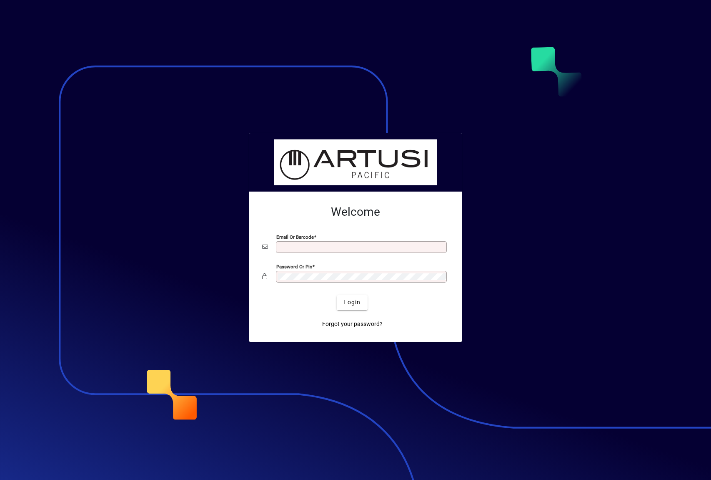 Image resolution: width=711 pixels, height=480 pixels. Describe the element at coordinates (295, 236) in the screenshot. I see `mat-label: Email or Barcode` at that location.